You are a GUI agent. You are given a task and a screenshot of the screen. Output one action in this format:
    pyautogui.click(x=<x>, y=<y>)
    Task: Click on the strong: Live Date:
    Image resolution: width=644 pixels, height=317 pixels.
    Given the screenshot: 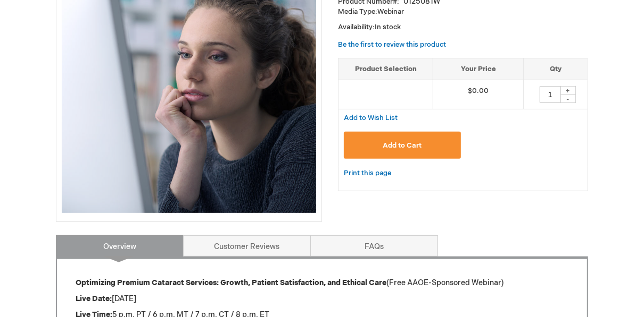 What is the action you would take?
    pyautogui.click(x=94, y=299)
    